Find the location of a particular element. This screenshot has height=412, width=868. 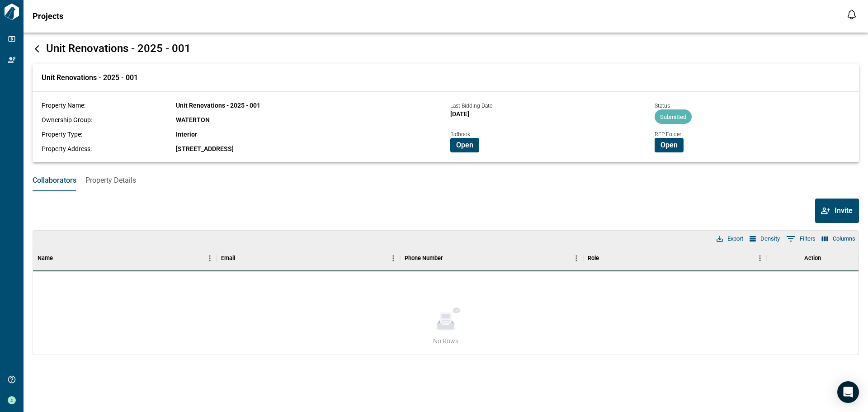

span: Property Details is located at coordinates (111, 181).